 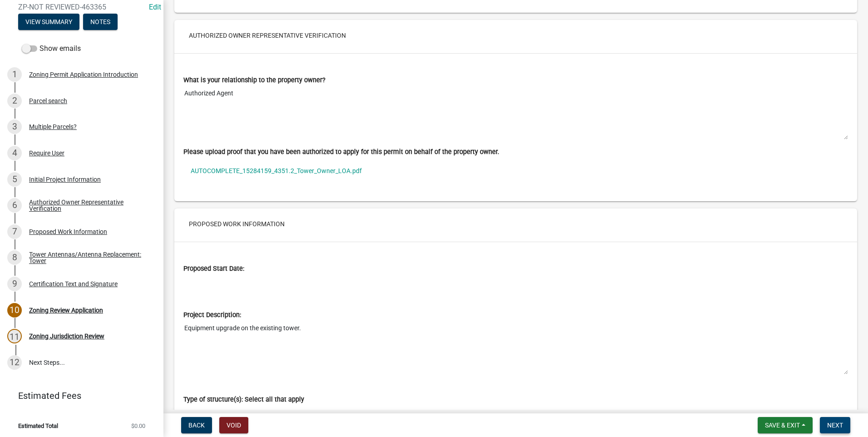 I want to click on div: 7, so click(x=14, y=232).